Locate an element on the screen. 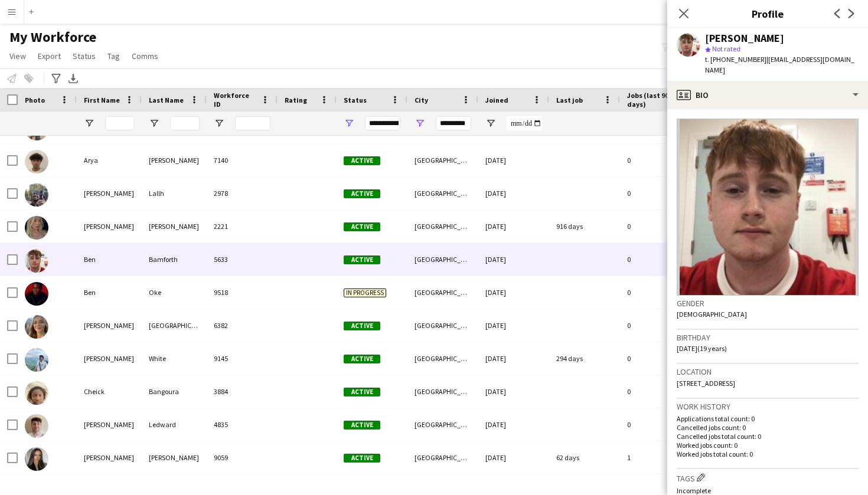 The width and height of the screenshot is (868, 495). h3: Location is located at coordinates (767, 372).